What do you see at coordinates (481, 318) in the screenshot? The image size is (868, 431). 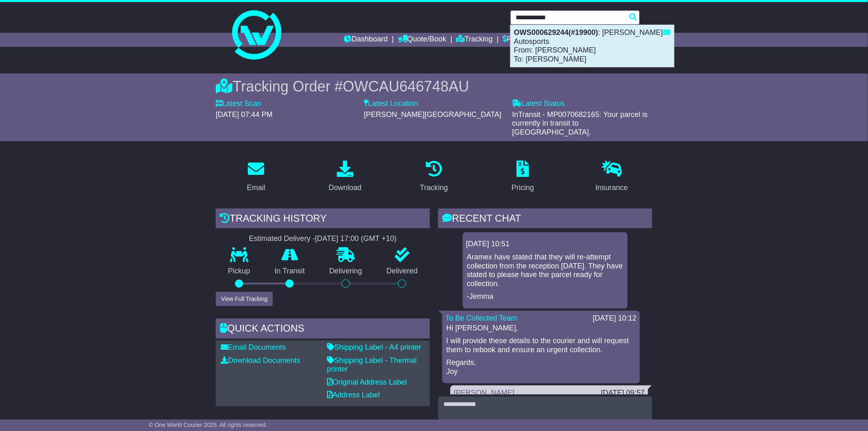 I see `a: To Be Collected Team` at bounding box center [481, 318].